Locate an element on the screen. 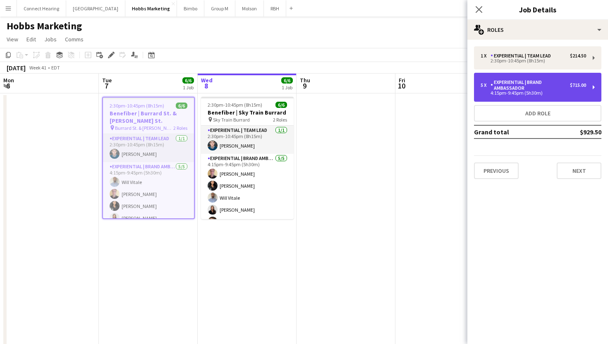 Image resolution: width=608 pixels, height=344 pixels. span: 10 is located at coordinates (401, 86).